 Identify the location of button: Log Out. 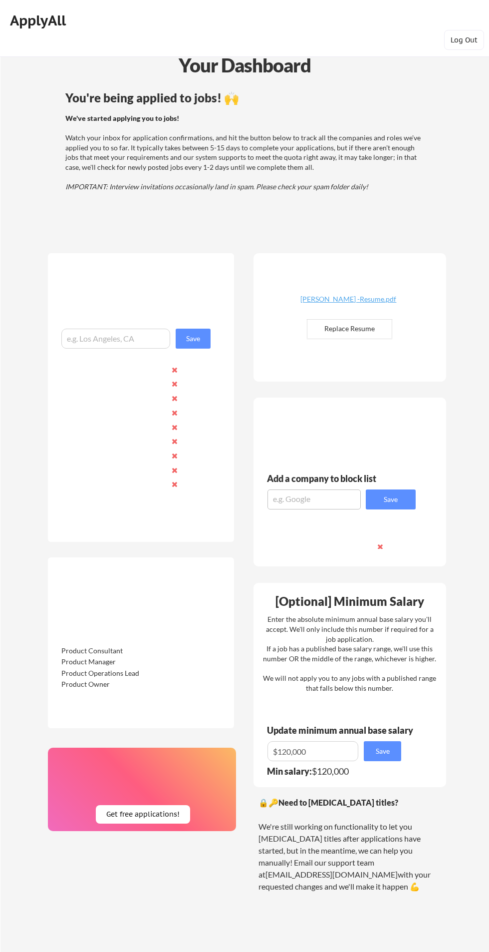
(464, 40).